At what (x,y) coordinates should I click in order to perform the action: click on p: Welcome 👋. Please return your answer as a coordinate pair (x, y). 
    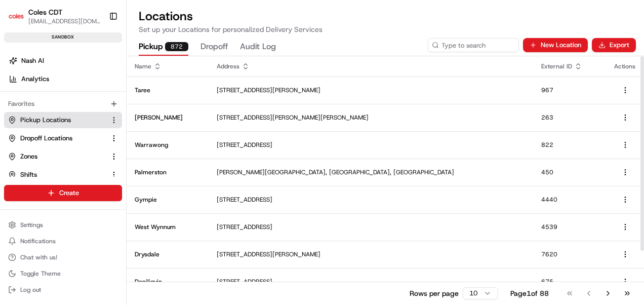
    Looking at the image, I should click on (97, 49).